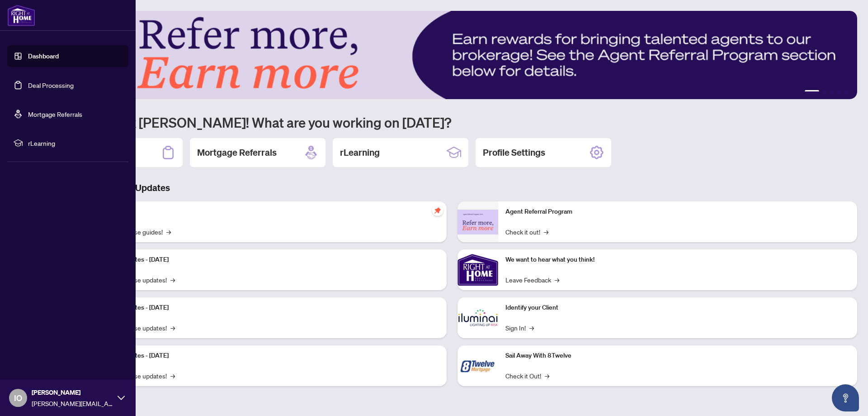  What do you see at coordinates (532, 280) in the screenshot?
I see `a: Leave Feedback→` at bounding box center [532, 280].